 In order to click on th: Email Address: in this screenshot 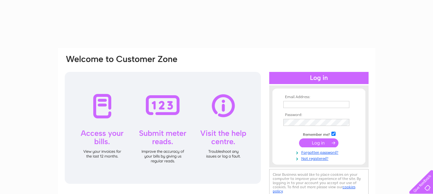, I will do `click(319, 97)`.